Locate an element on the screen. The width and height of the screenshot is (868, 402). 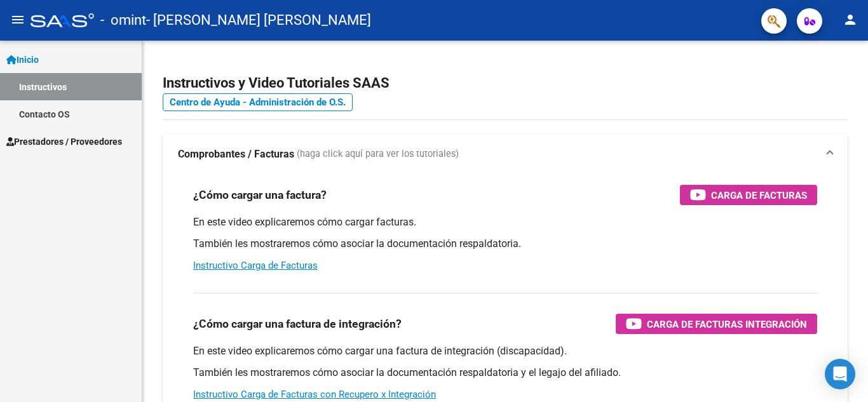
span: (haga click aquí para ver los tutoriales) is located at coordinates (378, 154).